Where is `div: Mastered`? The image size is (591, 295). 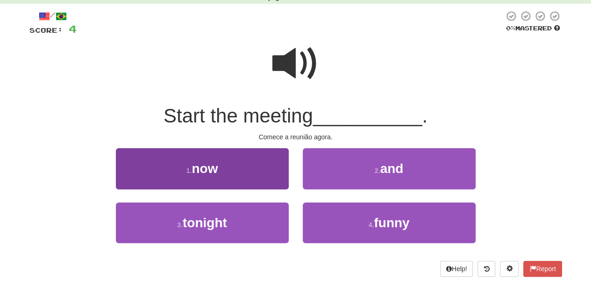 div: Mastered is located at coordinates (533, 29).